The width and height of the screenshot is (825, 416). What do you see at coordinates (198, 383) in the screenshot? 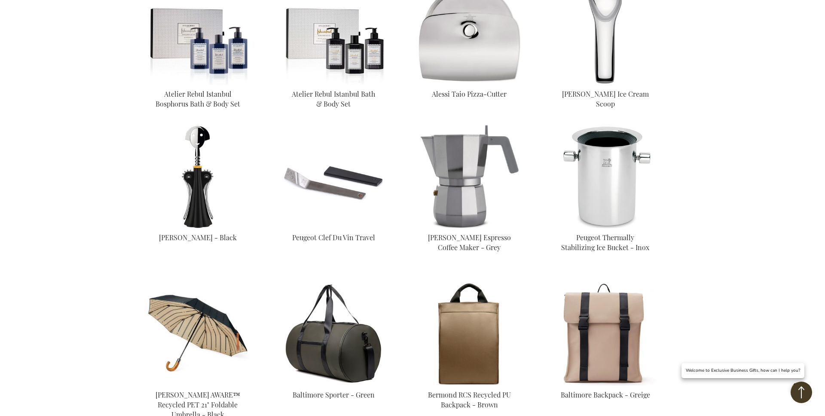
I see `a: Bosler AWARE™ Recycled PET 21" Foldable Umbrella - Black` at bounding box center [198, 383].